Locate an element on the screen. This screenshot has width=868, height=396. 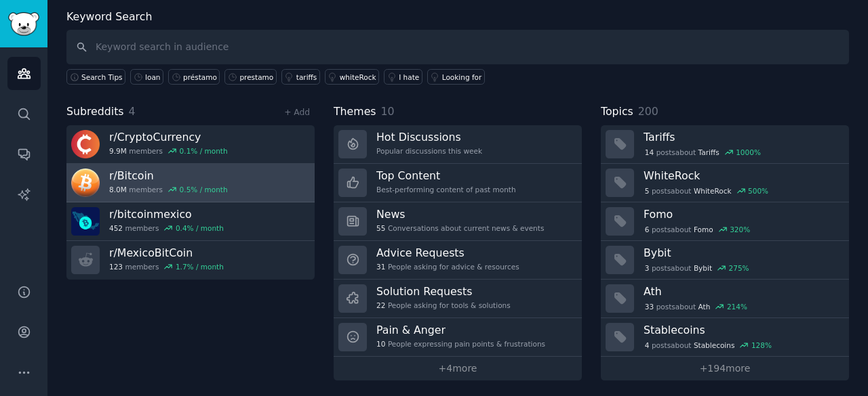
h3: Ath is located at coordinates (741, 291).